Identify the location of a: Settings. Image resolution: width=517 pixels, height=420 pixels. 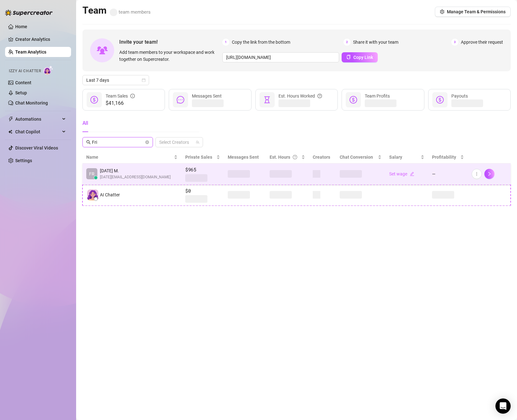
(23, 161).